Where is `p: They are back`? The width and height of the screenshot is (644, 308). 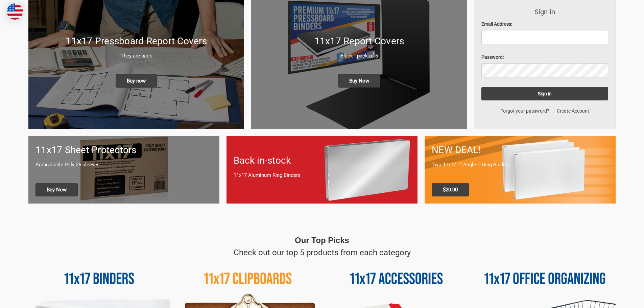
p: They are back is located at coordinates (137, 56).